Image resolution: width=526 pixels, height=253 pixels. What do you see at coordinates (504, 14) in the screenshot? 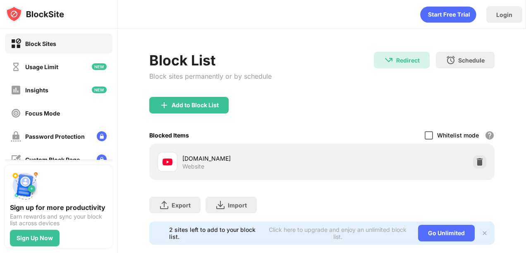
I see `div: Login` at bounding box center [504, 14].